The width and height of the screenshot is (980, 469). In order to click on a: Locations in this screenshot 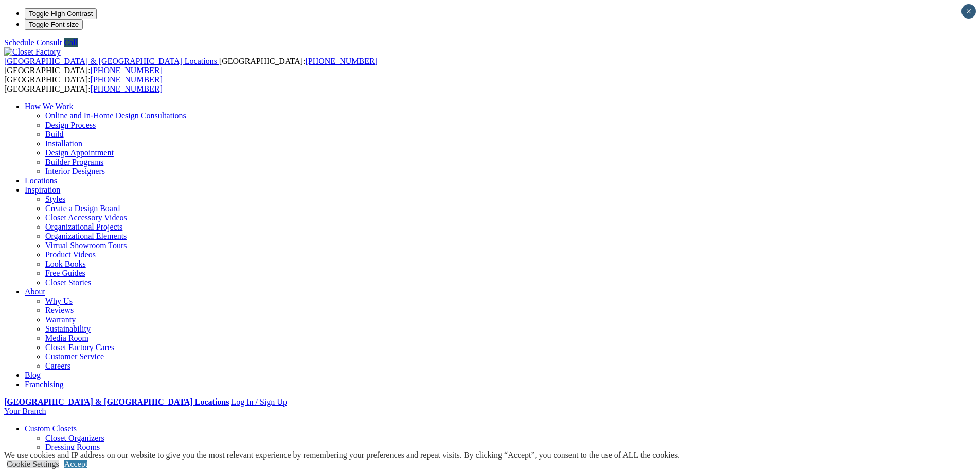, I will do `click(40, 180)`.